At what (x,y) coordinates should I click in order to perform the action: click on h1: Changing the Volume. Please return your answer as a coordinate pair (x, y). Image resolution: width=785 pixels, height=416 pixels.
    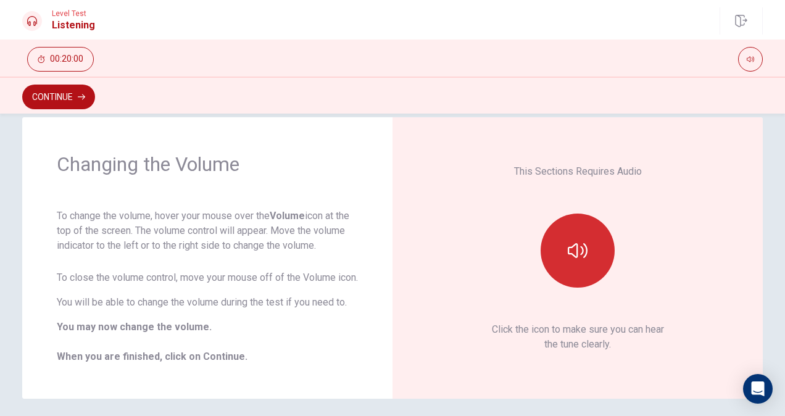
    Looking at the image, I should click on (207, 164).